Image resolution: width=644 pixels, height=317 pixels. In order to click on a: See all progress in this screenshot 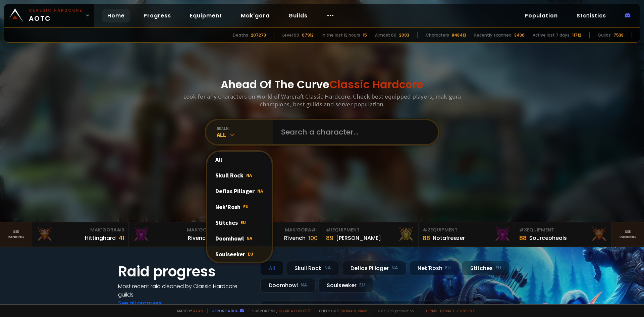, I will do `click(140, 303)`.